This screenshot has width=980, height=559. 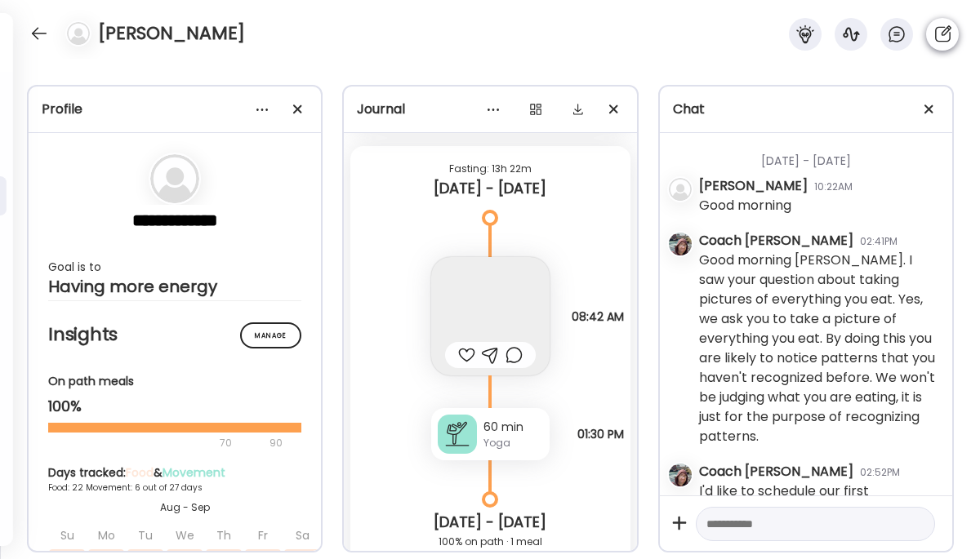 What do you see at coordinates (146, 535) in the screenshot?
I see `div: Tu` at bounding box center [146, 535].